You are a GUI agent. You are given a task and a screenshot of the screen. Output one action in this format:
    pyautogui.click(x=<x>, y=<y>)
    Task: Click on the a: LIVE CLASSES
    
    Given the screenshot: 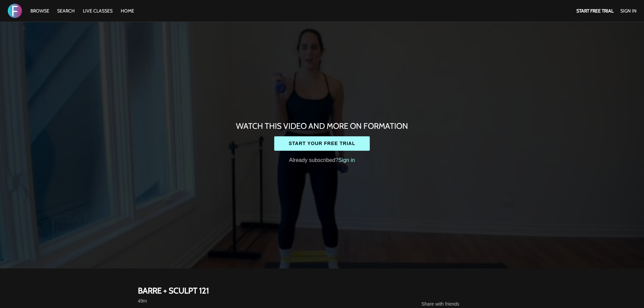 What is the action you would take?
    pyautogui.click(x=98, y=11)
    